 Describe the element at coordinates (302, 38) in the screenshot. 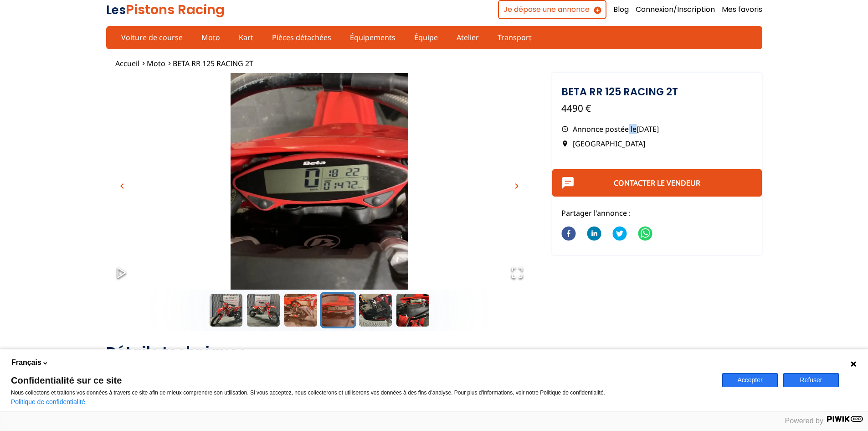

I see `a: Pièces détachées` at that location.